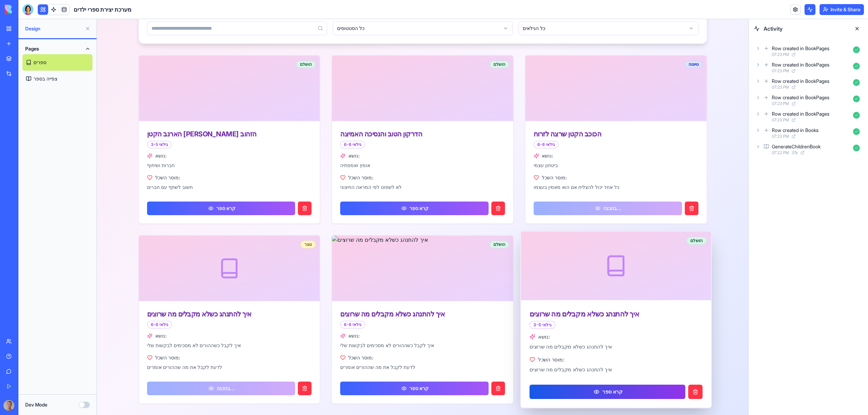 This screenshot has width=868, height=415. Describe the element at coordinates (57, 62) in the screenshot. I see `a: ספרים` at that location.